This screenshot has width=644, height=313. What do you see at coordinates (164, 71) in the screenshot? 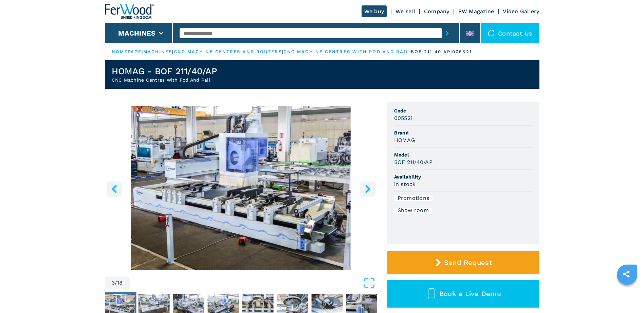
I see `h1: HOMAG - BOF 211/40/AP` at bounding box center [164, 71].